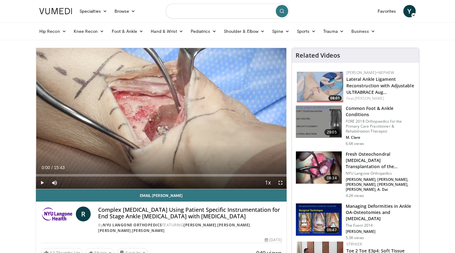 The image size is (455, 253). I want to click on div: Feat., so click(380, 98).